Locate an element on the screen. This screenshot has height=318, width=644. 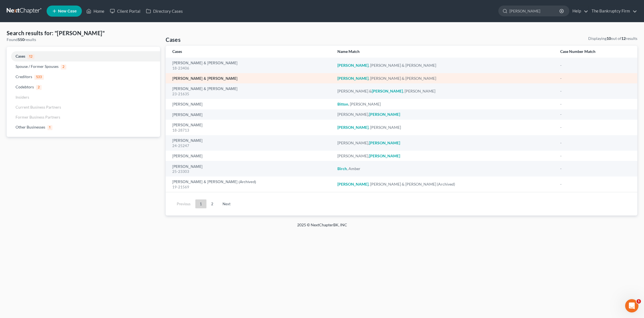
a: Codebtors2 is located at coordinates (83, 87).